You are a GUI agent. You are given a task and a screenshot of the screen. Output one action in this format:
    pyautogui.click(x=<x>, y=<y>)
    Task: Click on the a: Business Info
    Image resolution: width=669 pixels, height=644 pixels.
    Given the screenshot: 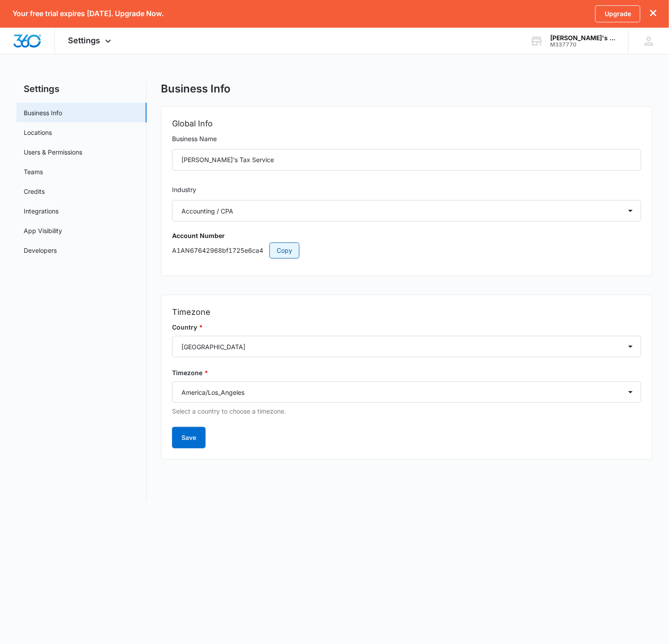 What is the action you would take?
    pyautogui.click(x=43, y=113)
    